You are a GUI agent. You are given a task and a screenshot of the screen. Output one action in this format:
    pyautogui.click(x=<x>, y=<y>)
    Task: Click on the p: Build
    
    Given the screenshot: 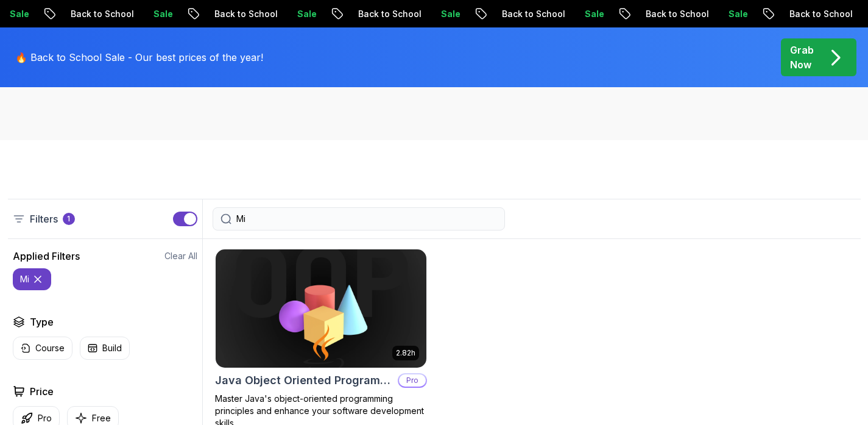 What is the action you would take?
    pyautogui.click(x=112, y=348)
    